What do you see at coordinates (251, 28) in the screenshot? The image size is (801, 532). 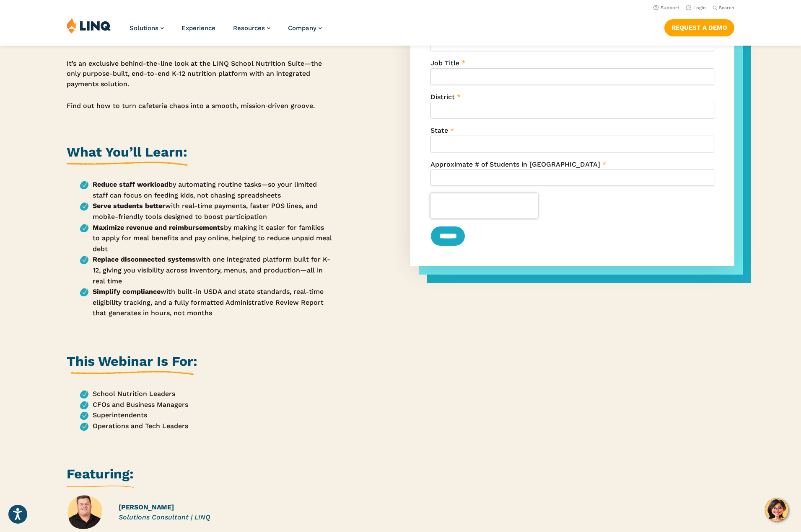 I see `a: Resources` at bounding box center [251, 28].